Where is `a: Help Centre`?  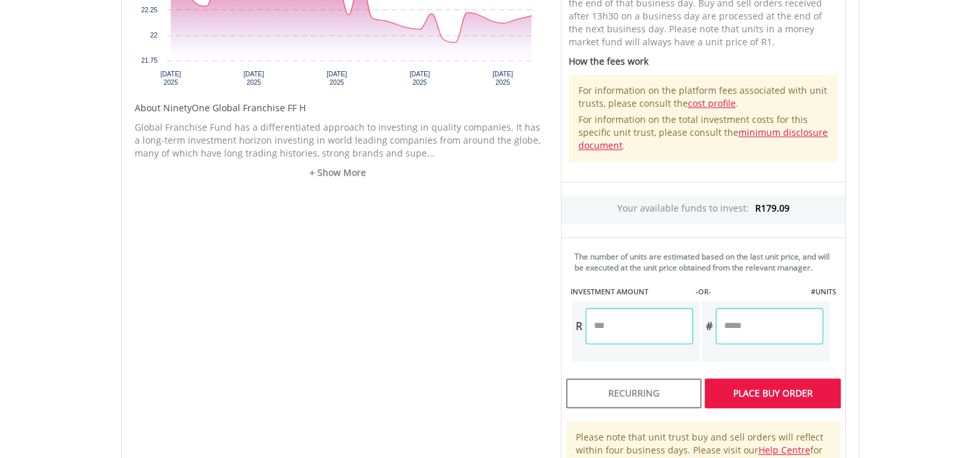 a: Help Centre is located at coordinates (784, 450).